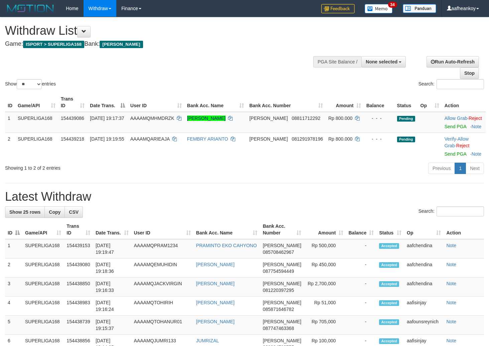 This screenshot has height=346, width=489. Describe the element at coordinates (30, 84) in the screenshot. I see `label: Show entries` at that location.